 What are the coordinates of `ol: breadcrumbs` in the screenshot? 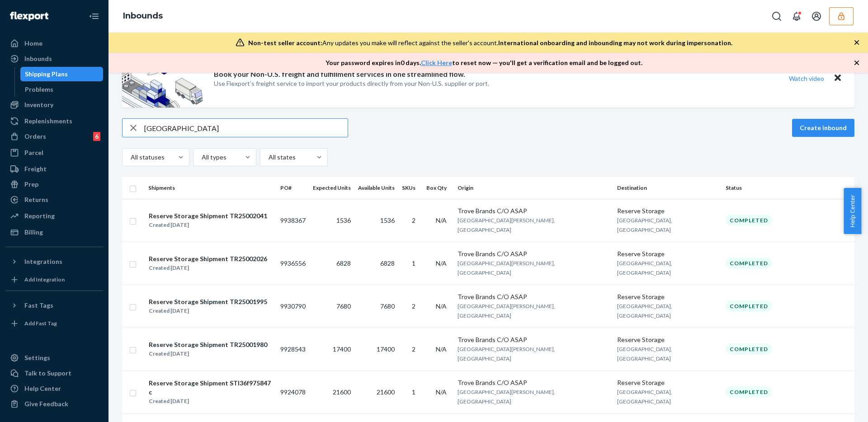 It's located at (143, 16).